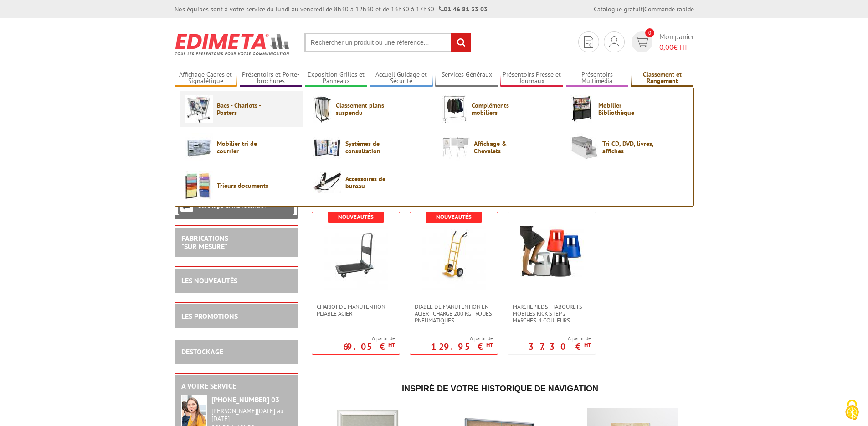  Describe the element at coordinates (669, 9) in the screenshot. I see `a: Commande rapide` at that location.